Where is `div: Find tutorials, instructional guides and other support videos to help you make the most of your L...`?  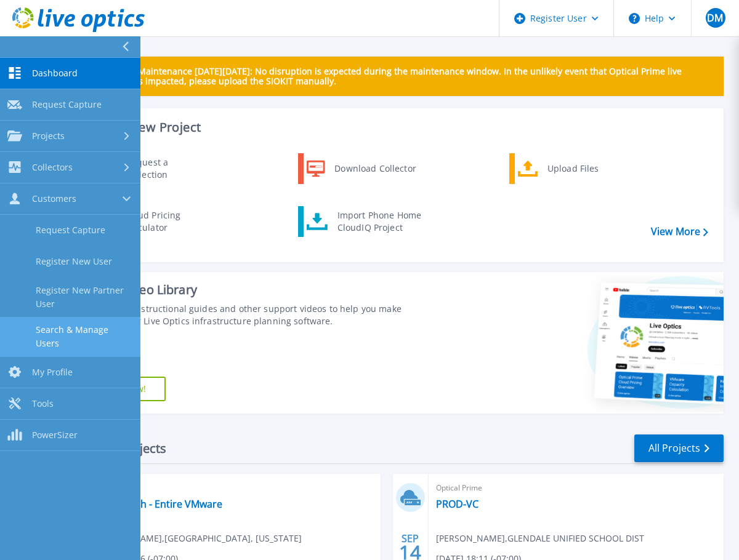 div: Find tutorials, instructional guides and other support videos to help you make the most of your L... is located at coordinates (244, 315).